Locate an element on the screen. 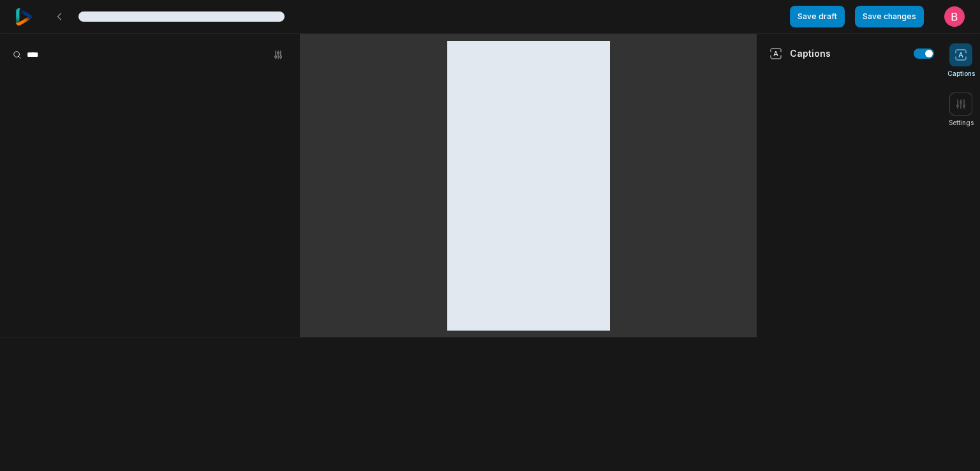  button: Captions is located at coordinates (961, 61).